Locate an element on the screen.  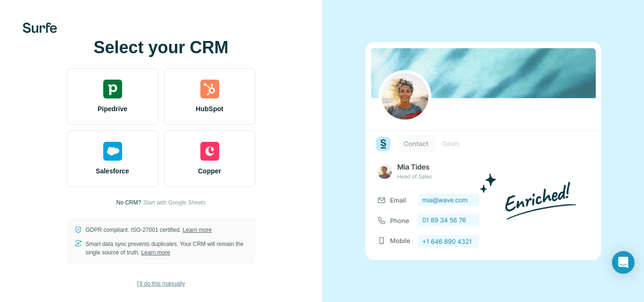
span: Pipedrive is located at coordinates (112, 109).